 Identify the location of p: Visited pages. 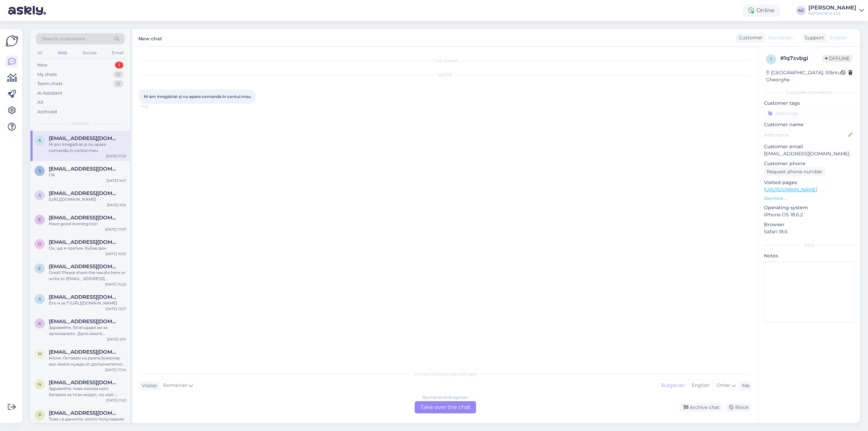
(809, 182).